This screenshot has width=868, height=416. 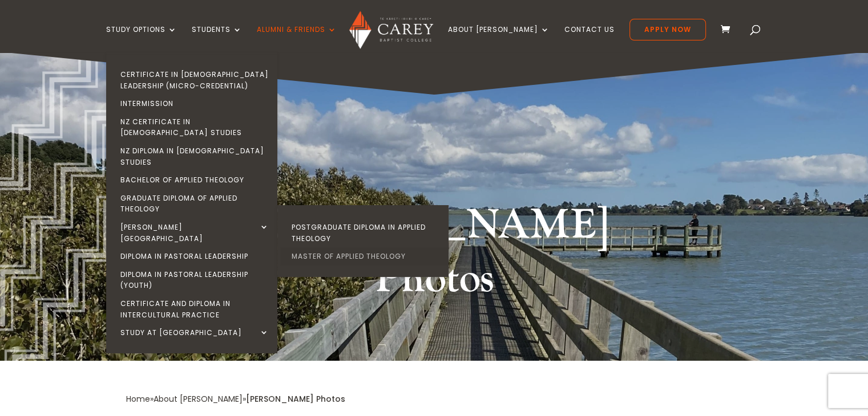 I want to click on a: Diploma in Pastoral Leadership, so click(x=195, y=256).